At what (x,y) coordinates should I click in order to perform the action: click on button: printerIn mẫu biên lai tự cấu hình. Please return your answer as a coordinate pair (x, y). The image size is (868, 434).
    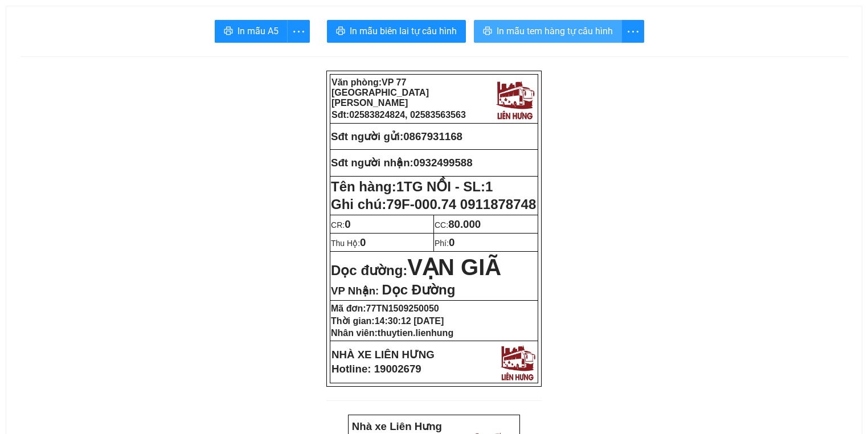
    Looking at the image, I should click on (396, 32).